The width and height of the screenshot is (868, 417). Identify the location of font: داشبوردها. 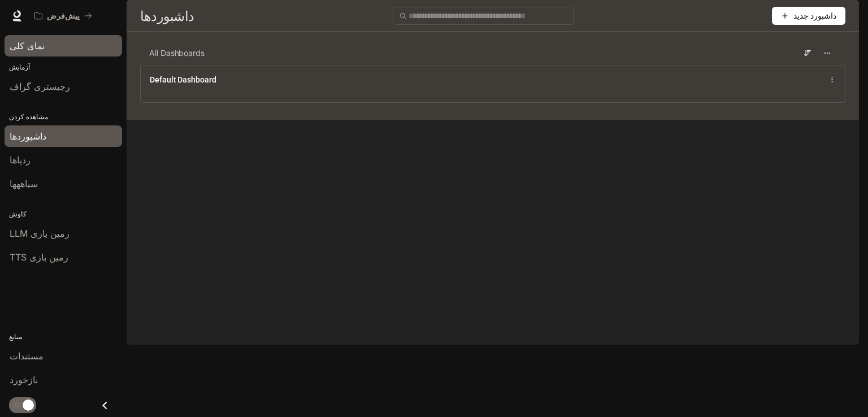
(167, 16).